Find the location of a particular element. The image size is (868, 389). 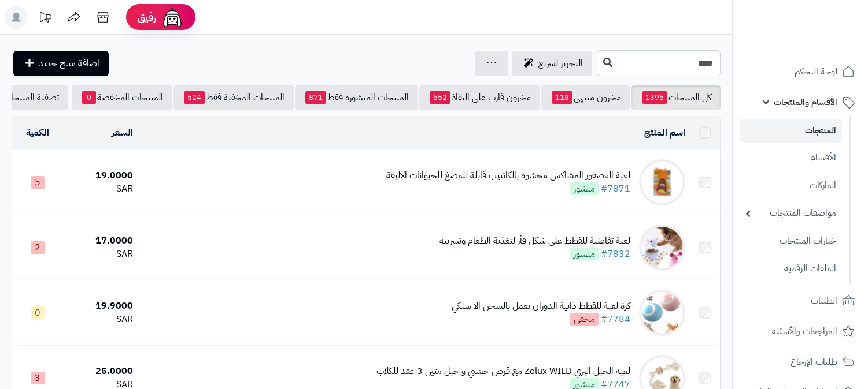

a: الكمية is located at coordinates (37, 133).